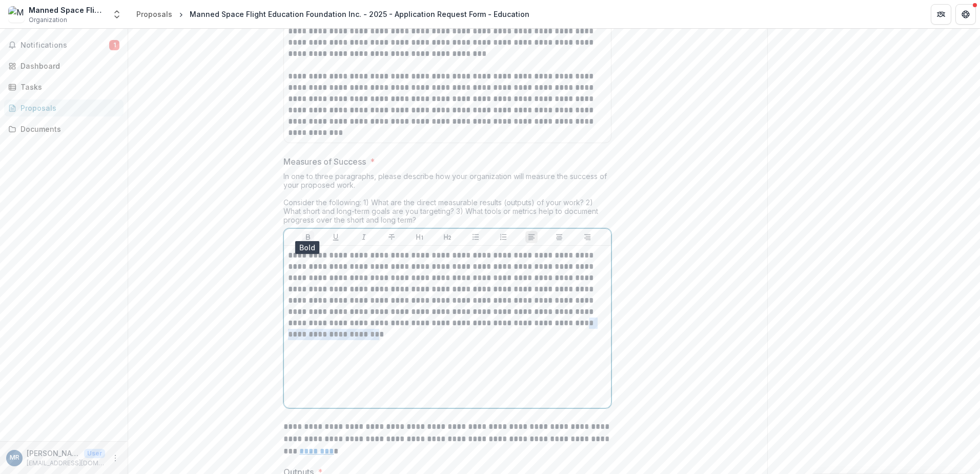 The image size is (980, 474). Describe the element at coordinates (324, 162) in the screenshot. I see `p: Measures of Success` at that location.